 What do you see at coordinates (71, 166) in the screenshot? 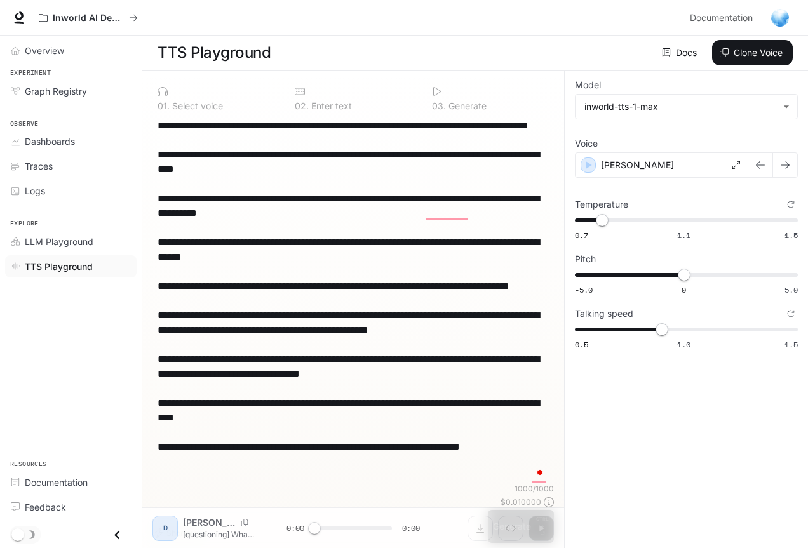
I see `a: Traces` at bounding box center [71, 166].